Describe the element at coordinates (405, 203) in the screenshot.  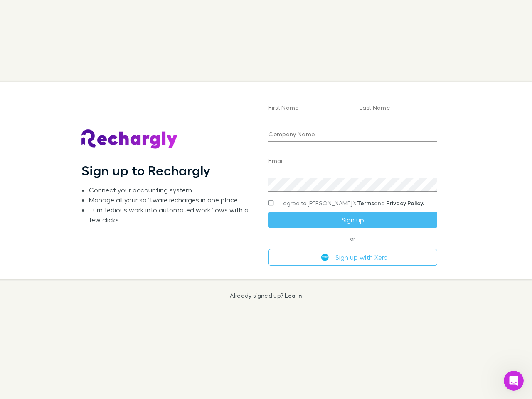
I see `a: Privacy Policy.` at that location.